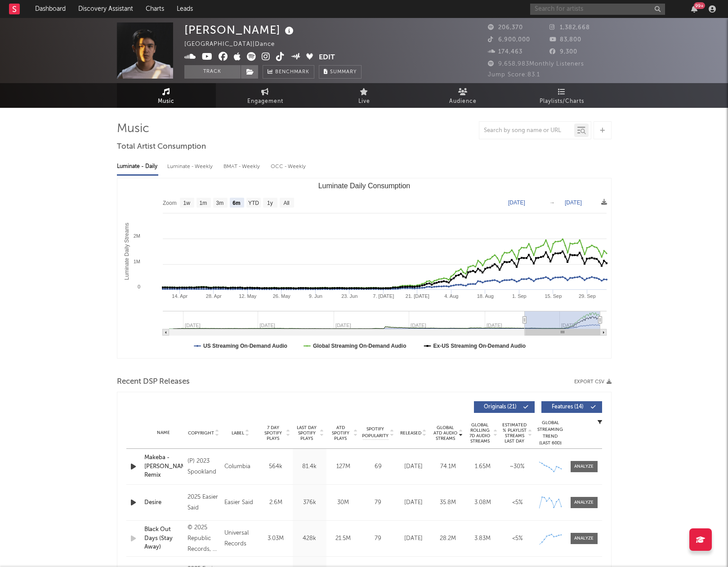 Image resolution: width=728 pixels, height=567 pixels. I want to click on span: Engagement, so click(265, 102).